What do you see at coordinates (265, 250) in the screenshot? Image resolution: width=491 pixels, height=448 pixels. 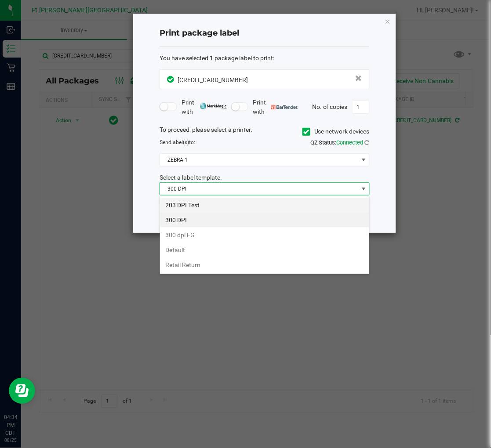 I see `li: Default` at bounding box center [265, 250].